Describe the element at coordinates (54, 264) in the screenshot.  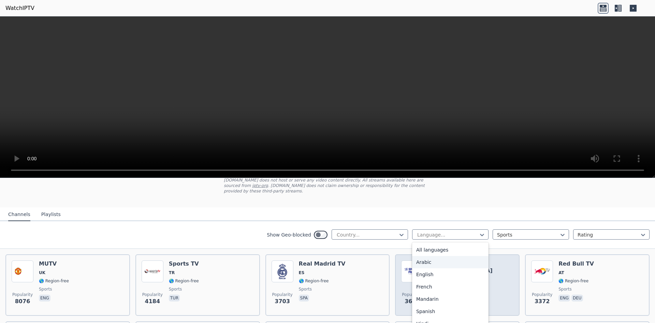
I see `h6: MUTV` at that location.